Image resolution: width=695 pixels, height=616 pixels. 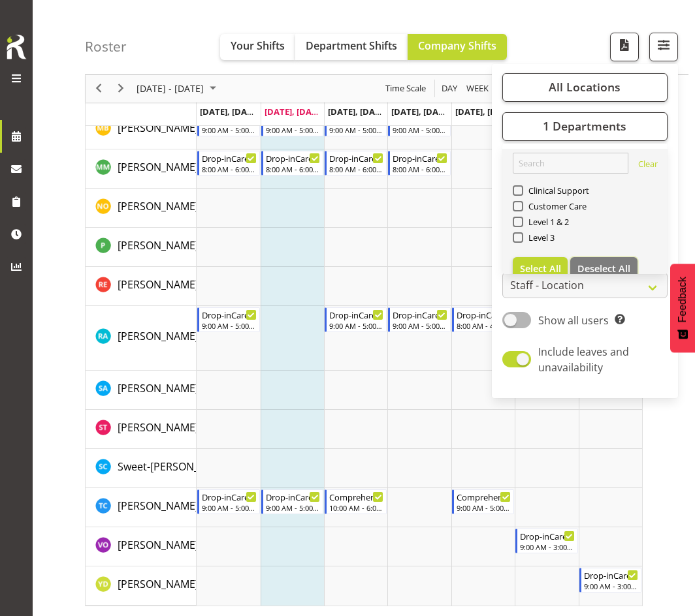 I want to click on span: Select All, so click(x=540, y=268).